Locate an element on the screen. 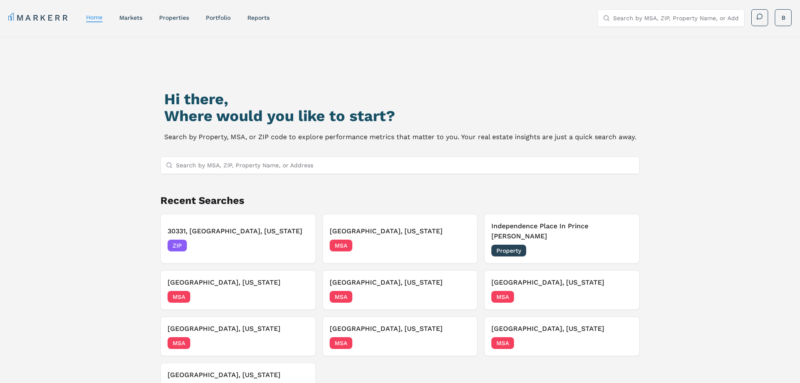  h1: Hi there, is located at coordinates (400, 99).